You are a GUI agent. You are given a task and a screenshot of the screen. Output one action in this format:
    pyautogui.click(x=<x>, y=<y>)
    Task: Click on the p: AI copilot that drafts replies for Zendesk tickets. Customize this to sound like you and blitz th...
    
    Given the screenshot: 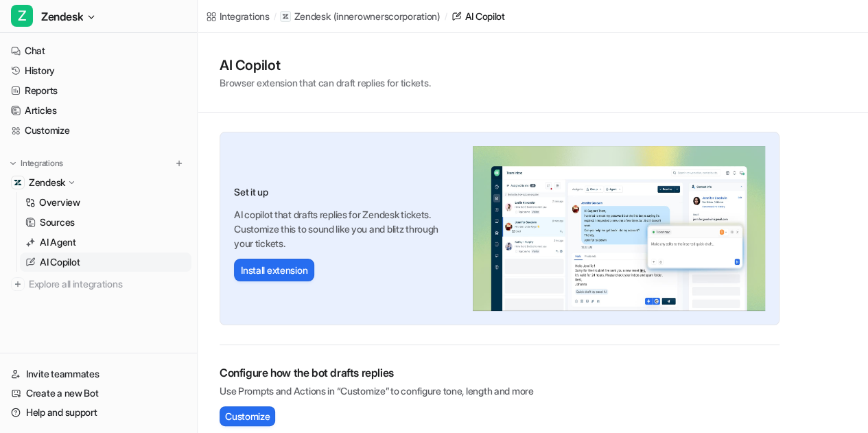 What is the action you would take?
    pyautogui.click(x=347, y=229)
    